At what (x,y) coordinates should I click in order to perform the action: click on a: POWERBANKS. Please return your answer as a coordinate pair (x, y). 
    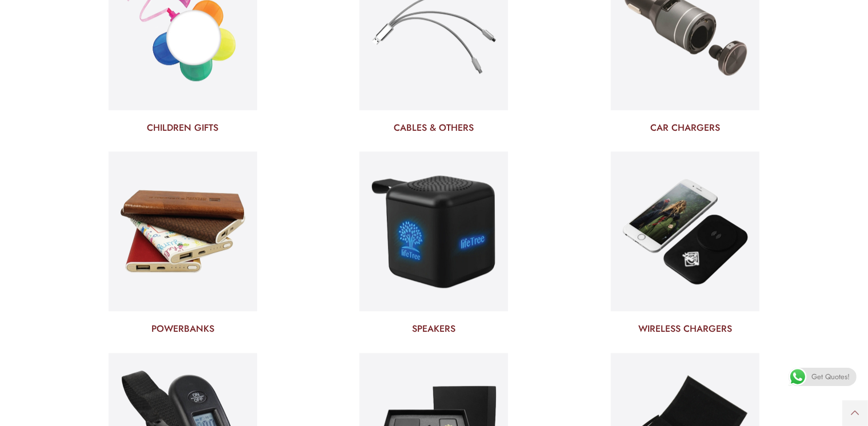
    Looking at the image, I should click on (183, 329).